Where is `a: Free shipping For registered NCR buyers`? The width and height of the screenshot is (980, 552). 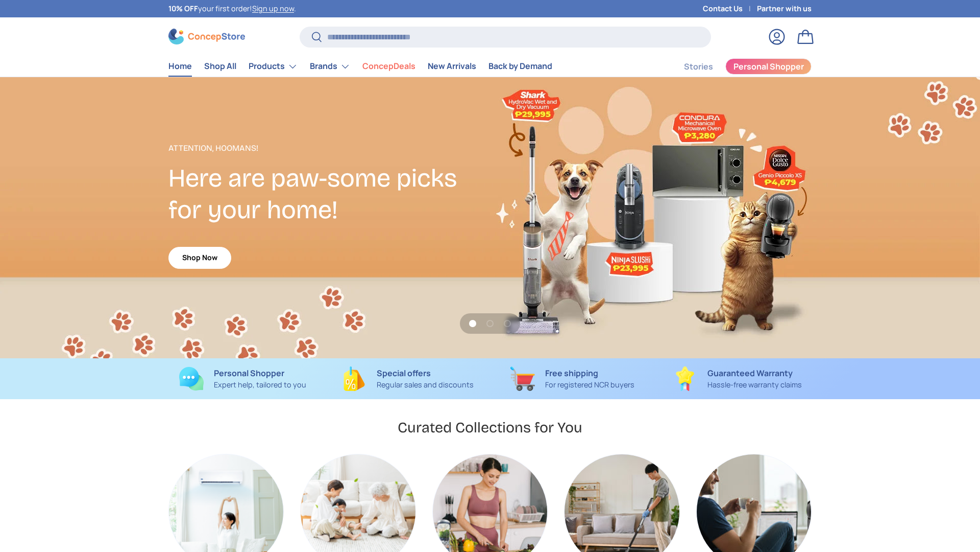 a: Free shipping For registered NCR buyers is located at coordinates (572, 379).